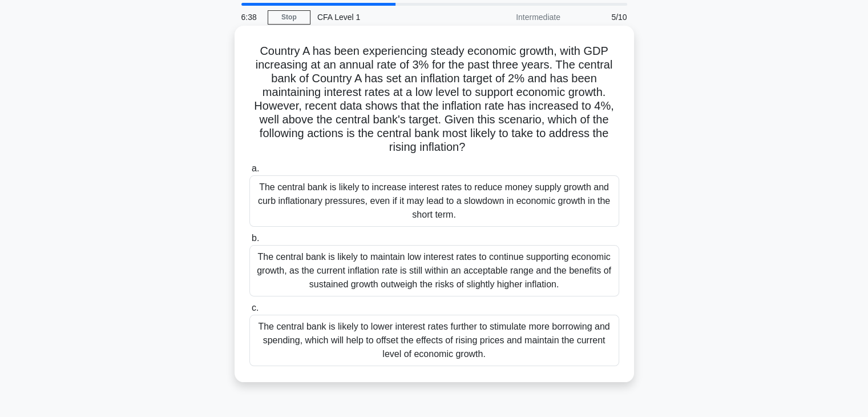 This screenshot has width=868, height=417. What do you see at coordinates (434, 340) in the screenshot?
I see `div: The central bank is likely to lower interest rates further to stimulate more borrowing and spendi...` at bounding box center [434, 340].